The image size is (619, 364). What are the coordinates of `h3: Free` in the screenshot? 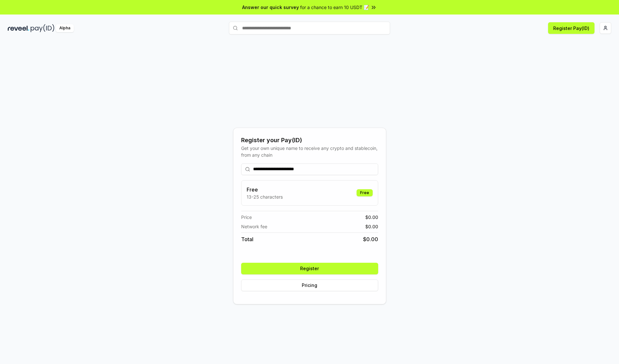 It's located at (265, 190).